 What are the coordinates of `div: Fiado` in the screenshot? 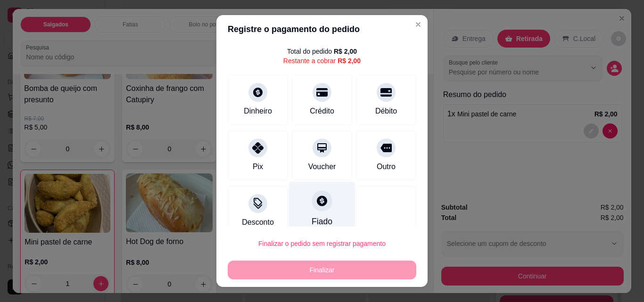 It's located at (322, 222).